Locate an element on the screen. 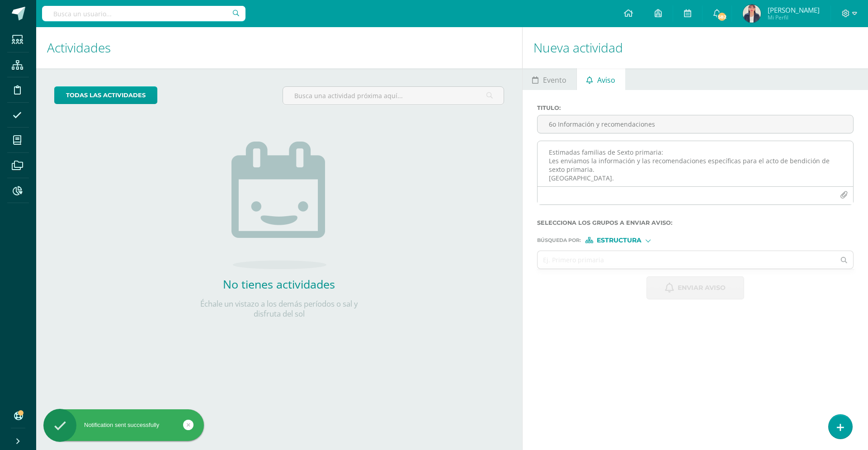  input: Busca un usuario... is located at coordinates (144, 14).